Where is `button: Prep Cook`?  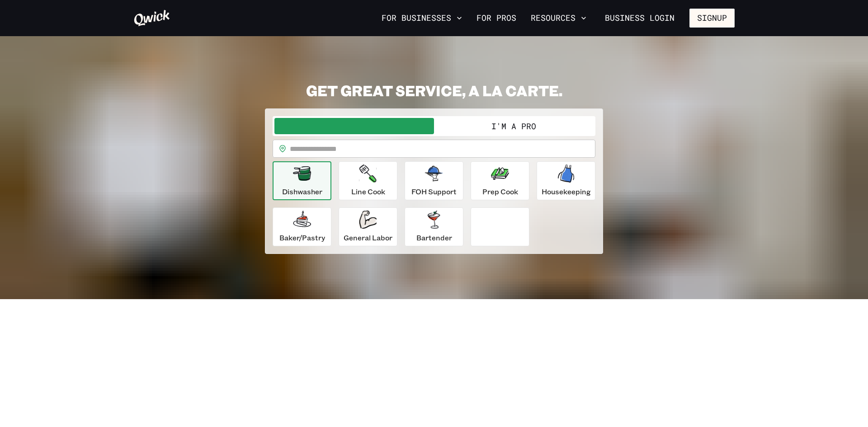 button: Prep Cook is located at coordinates (500, 181).